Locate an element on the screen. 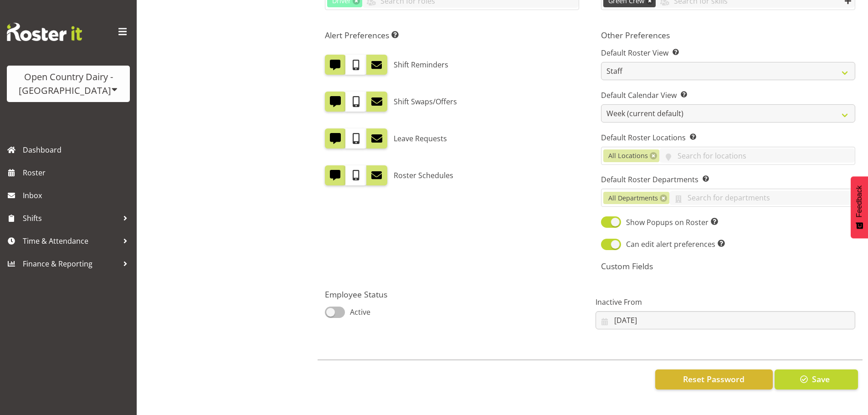 The width and height of the screenshot is (868, 415). label: Roster Schedules is located at coordinates (423, 176).